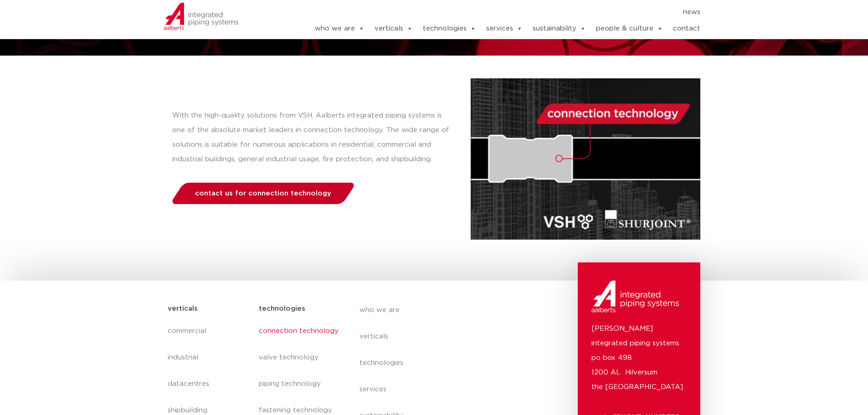 The width and height of the screenshot is (868, 415). Describe the element at coordinates (630, 29) in the screenshot. I see `a: people & culture` at that location.